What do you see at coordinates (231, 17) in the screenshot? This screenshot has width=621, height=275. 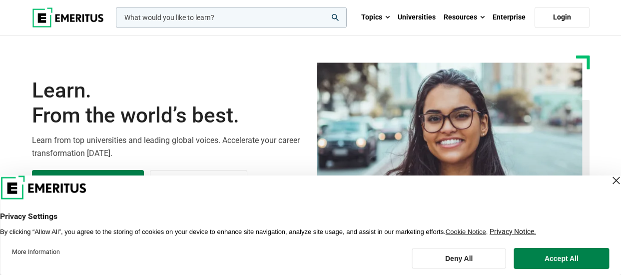 I see `input: woocommerce-product-search-field-0` at bounding box center [231, 17].